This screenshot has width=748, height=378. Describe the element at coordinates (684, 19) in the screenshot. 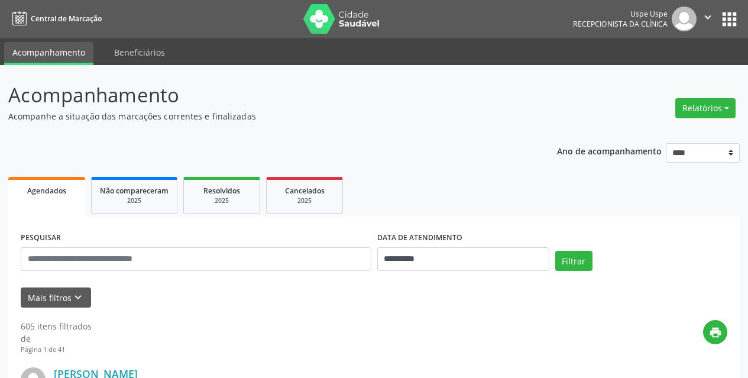

I see `img: img` at that location.